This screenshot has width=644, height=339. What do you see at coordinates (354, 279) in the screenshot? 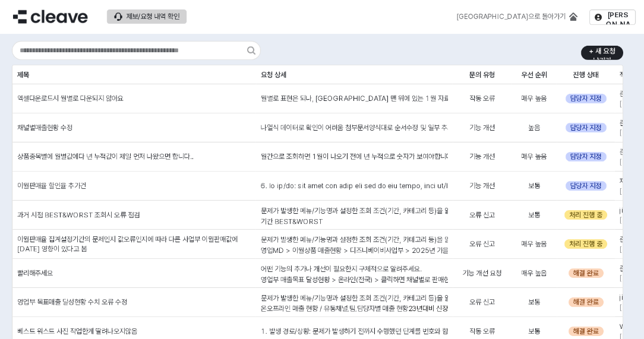
I see `p: 영업부 매출목표 달성현황 > 온라인(전국) > 클릭하면 채널별로 판매현황이 나와야하는데 아래와 같이 기존 통합매출만 보임` at bounding box center [354, 279].